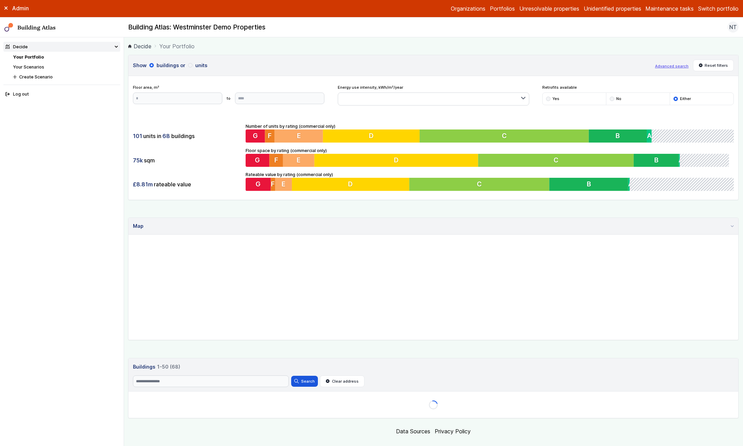 The width and height of the screenshot is (743, 446). Describe the element at coordinates (672, 66) in the screenshot. I see `button: Advanced search` at that location.